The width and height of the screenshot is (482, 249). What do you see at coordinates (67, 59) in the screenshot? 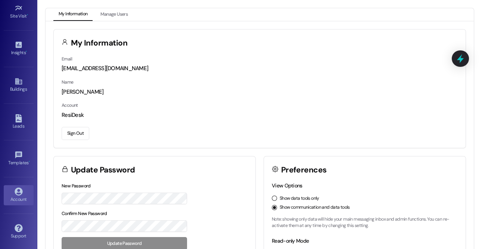
I see `label: Email` at bounding box center [67, 59].